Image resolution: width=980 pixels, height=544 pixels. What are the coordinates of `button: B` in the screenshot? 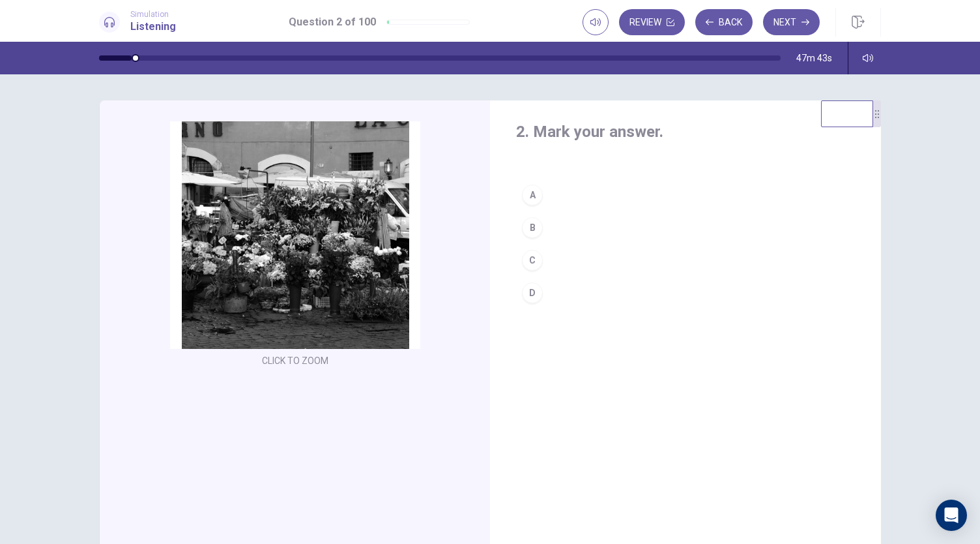 It's located at (686, 228).